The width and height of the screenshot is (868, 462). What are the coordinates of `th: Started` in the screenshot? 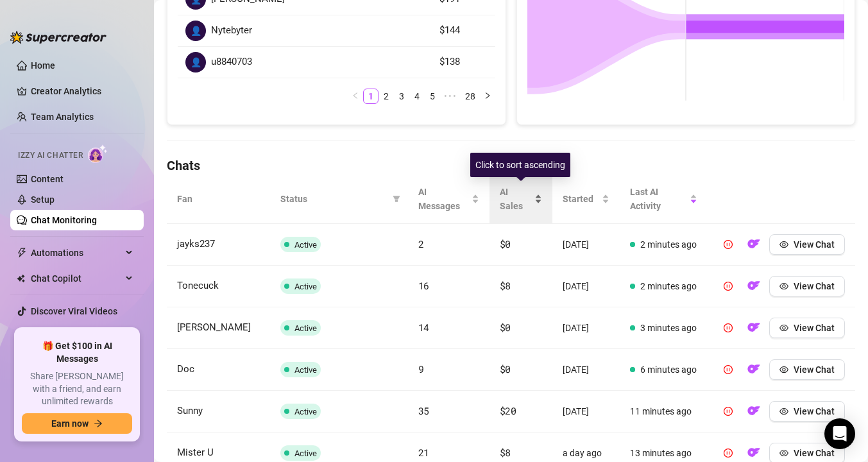 It's located at (586, 199).